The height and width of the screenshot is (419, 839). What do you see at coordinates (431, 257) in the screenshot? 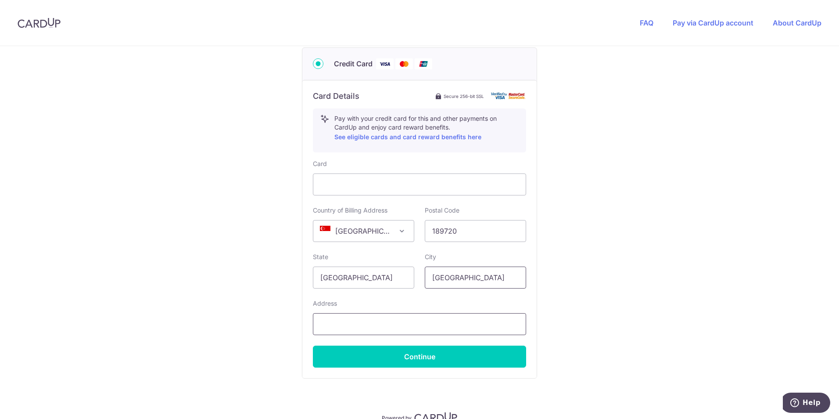
I see `label: City` at bounding box center [431, 257].